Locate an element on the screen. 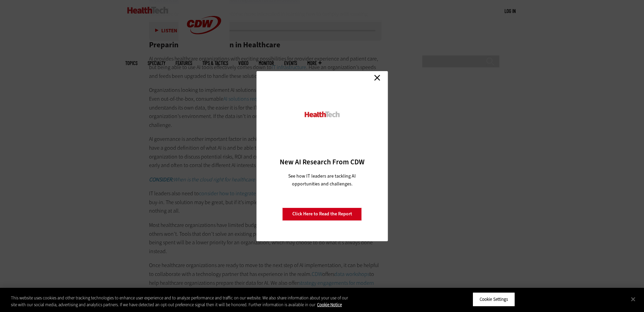 Image resolution: width=644 pixels, height=312 pixels. a: Close is located at coordinates (377, 78).